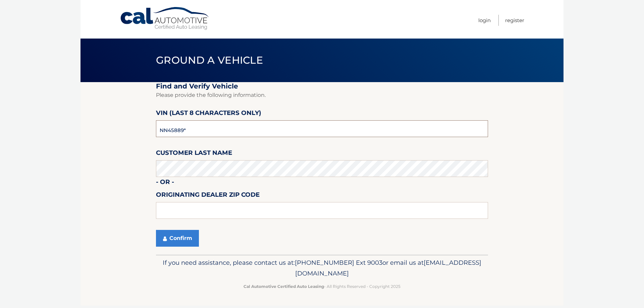  Describe the element at coordinates (322, 268) in the screenshot. I see `p: If you need assistance, please contact us at: or email us at` at that location.